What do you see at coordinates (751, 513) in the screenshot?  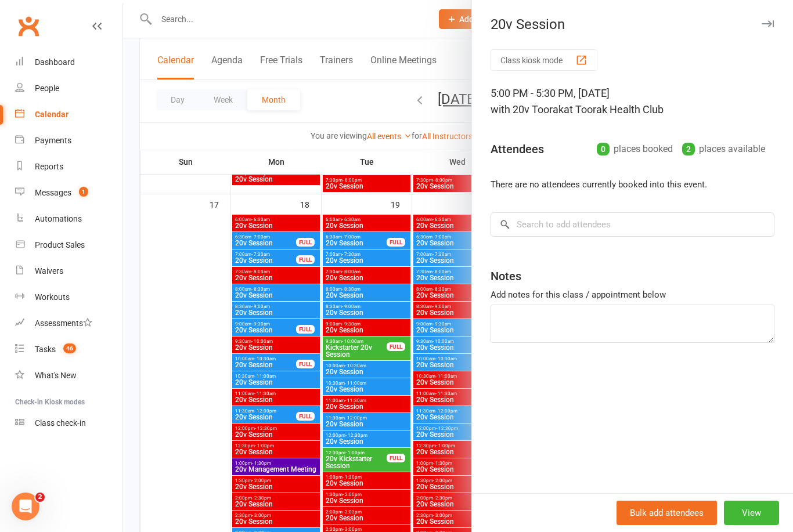 I see `button: View` at bounding box center [751, 513].